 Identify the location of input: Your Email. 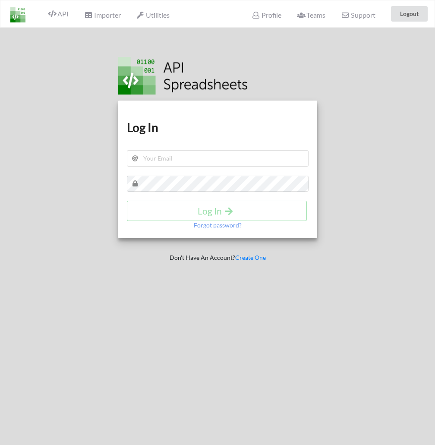
(218, 159).